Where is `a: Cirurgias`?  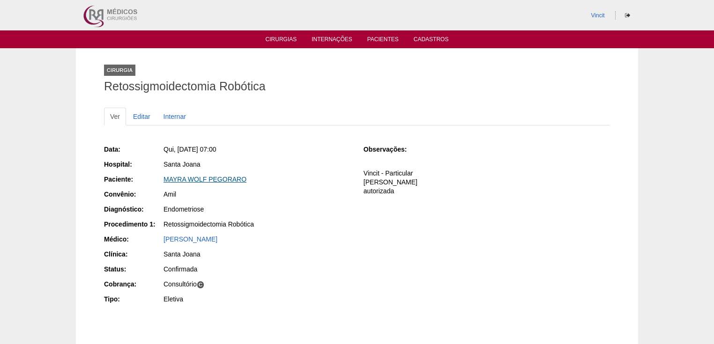
a: Cirurgias is located at coordinates (281, 41).